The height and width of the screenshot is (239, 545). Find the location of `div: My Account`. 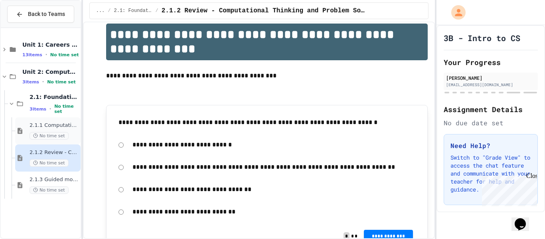

div: My Account is located at coordinates (455, 12).